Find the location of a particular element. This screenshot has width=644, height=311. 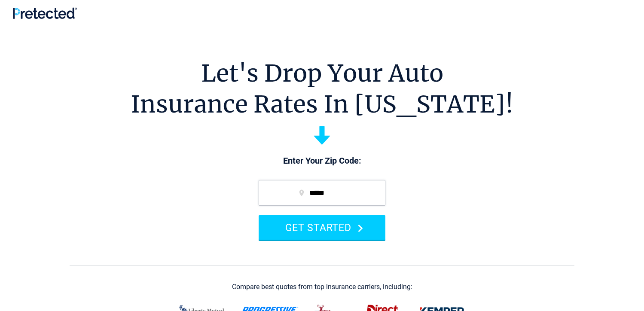

p: Enter Your Zip Code: is located at coordinates (322, 161).